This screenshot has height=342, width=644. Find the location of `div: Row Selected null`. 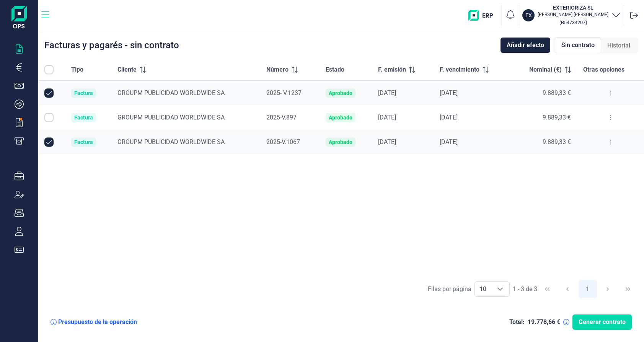

div: Row Selected null is located at coordinates (49, 117).